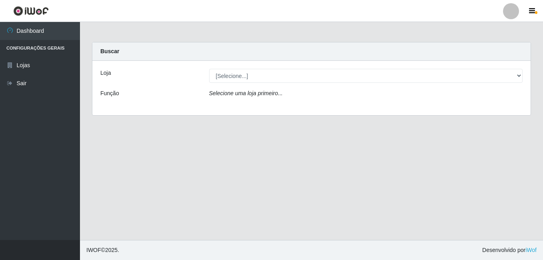  Describe the element at coordinates (246, 93) in the screenshot. I see `i: Selecione uma loja primeiro...` at that location.